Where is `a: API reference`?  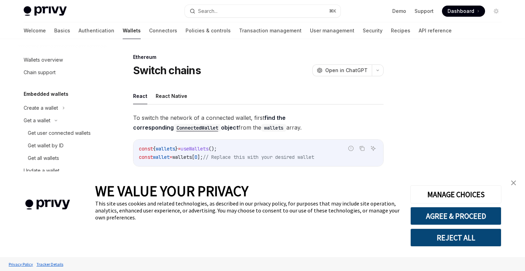
a: API reference is located at coordinates (435, 31).